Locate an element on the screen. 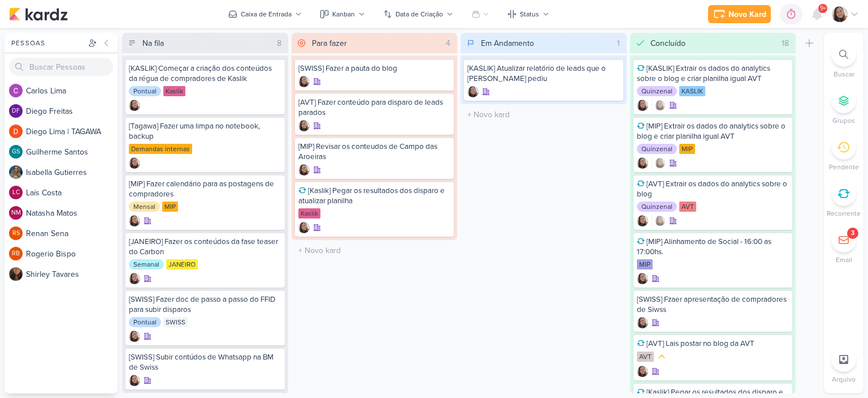 The height and width of the screenshot is (398, 868). p: LC is located at coordinates (16, 193).